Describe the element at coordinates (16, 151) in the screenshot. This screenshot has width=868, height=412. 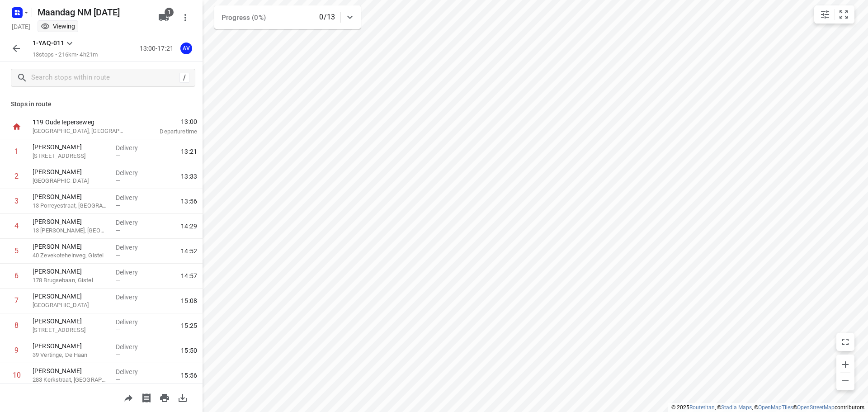
I see `div: 1` at that location.